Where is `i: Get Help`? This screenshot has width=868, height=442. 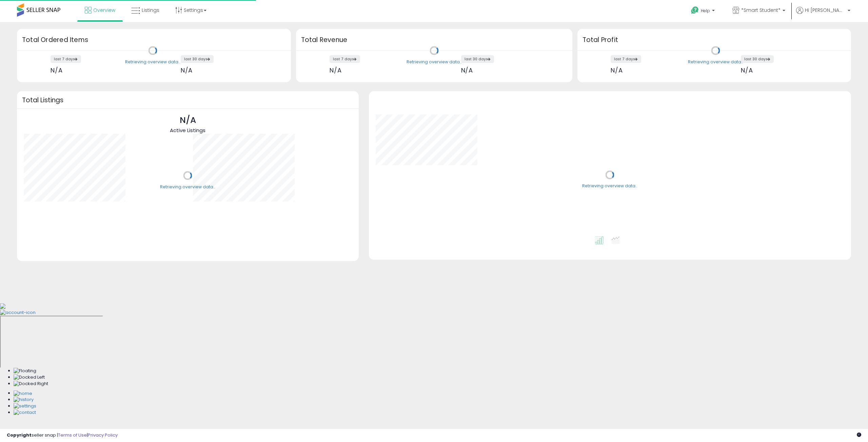 i: Get Help is located at coordinates (695, 10).